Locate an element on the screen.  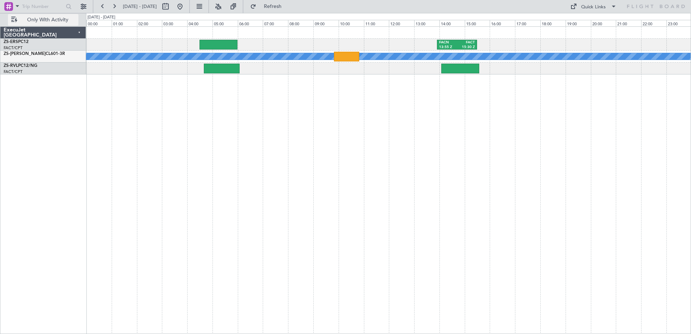
div: 17:00 is located at coordinates (527, 23).